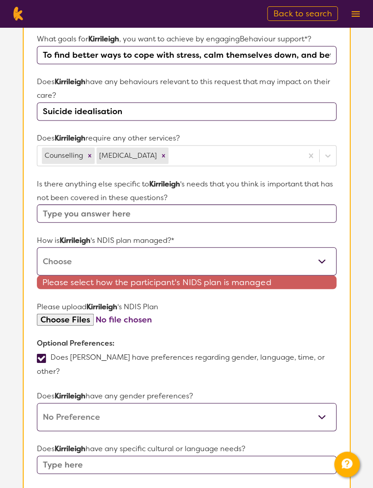  I want to click on p: How is 's NDIS plan managed?*, so click(186, 240).